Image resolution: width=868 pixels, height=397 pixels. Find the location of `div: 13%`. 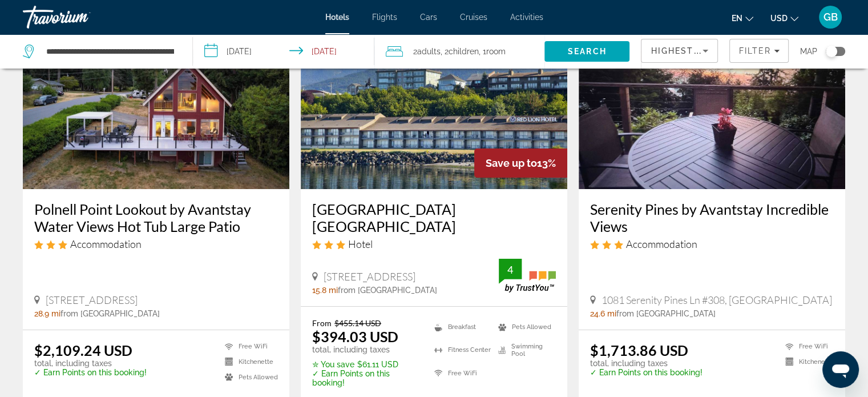

div: 13% is located at coordinates (520, 163).